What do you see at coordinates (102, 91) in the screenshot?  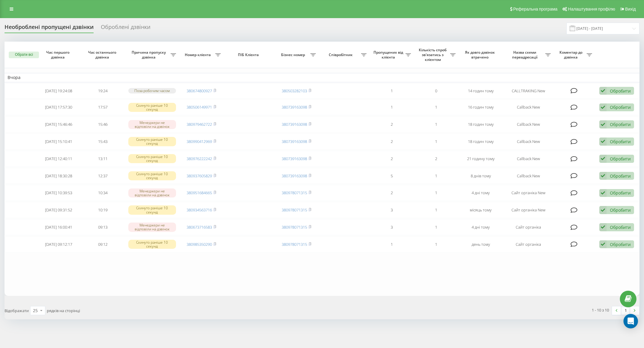 I see `td: 19:24` at bounding box center [102, 91].